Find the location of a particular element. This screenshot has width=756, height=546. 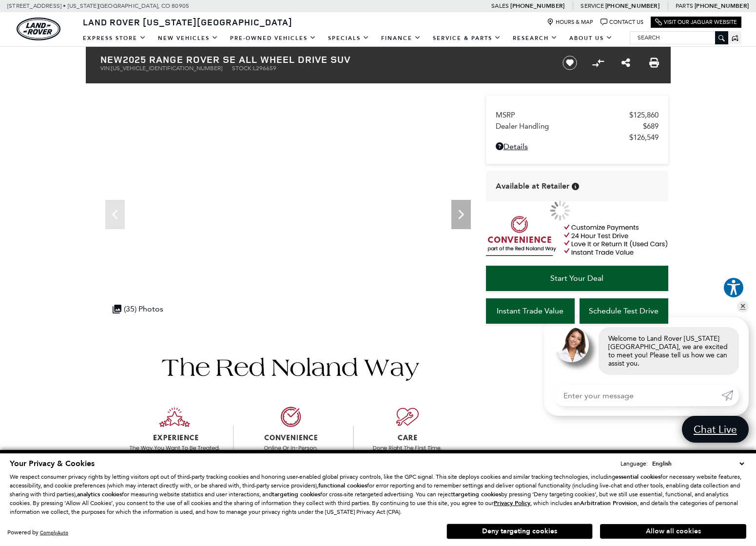

p: We respect consumer privacy rights by letting visitors opt out of third-party tracking cookies an... is located at coordinates (377, 494).